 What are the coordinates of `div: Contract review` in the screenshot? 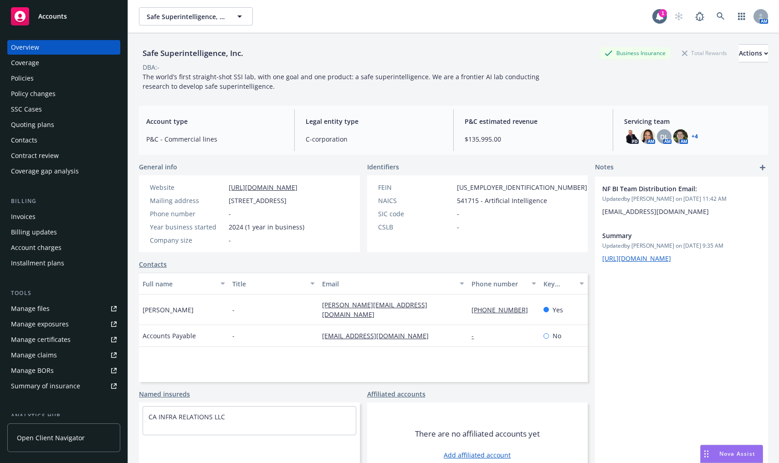 It's located at (35, 156).